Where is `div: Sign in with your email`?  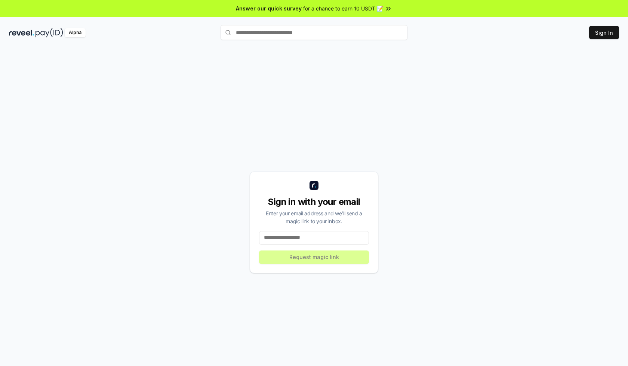
div: Sign in with your email is located at coordinates (314, 202).